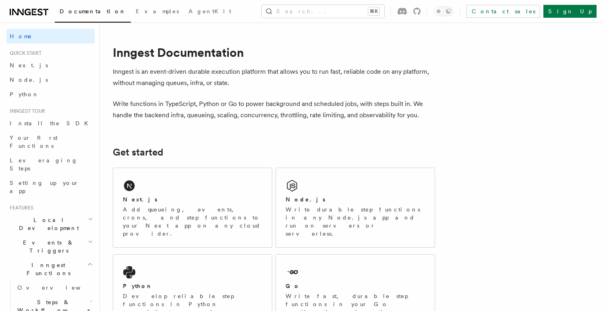  I want to click on span: Examples, so click(157, 11).